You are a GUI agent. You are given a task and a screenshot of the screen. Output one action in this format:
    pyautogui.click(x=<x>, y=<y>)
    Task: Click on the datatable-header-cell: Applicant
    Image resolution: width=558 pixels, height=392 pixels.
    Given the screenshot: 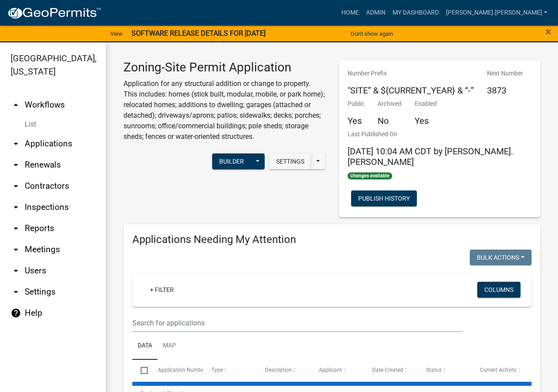 What is the action you would take?
    pyautogui.click(x=337, y=370)
    